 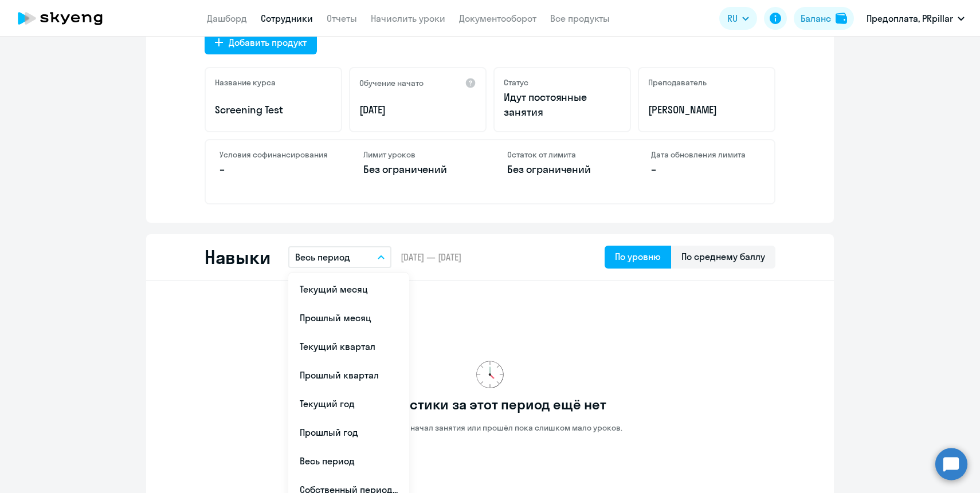 I want to click on p: Весь период, so click(x=323, y=257).